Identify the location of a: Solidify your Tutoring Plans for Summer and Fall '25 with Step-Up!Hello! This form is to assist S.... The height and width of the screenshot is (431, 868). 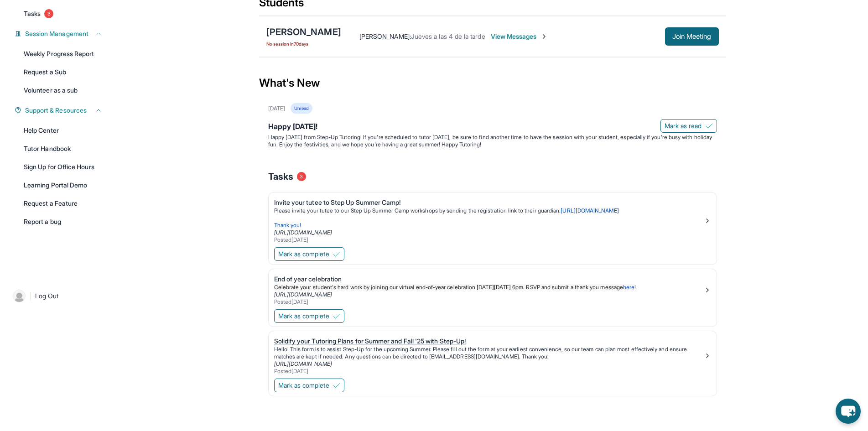
(493, 354).